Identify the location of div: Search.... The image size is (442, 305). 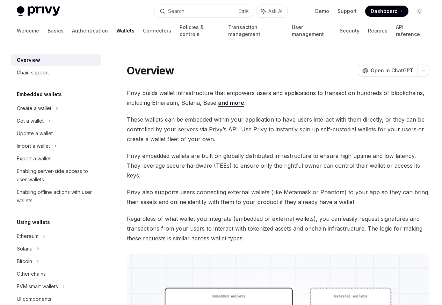
(178, 11).